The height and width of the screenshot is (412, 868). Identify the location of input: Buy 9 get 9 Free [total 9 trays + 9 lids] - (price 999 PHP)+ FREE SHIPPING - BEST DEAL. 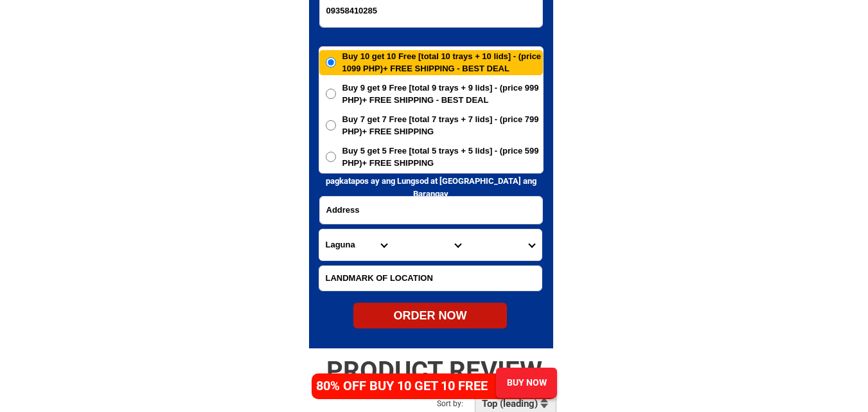
(331, 94).